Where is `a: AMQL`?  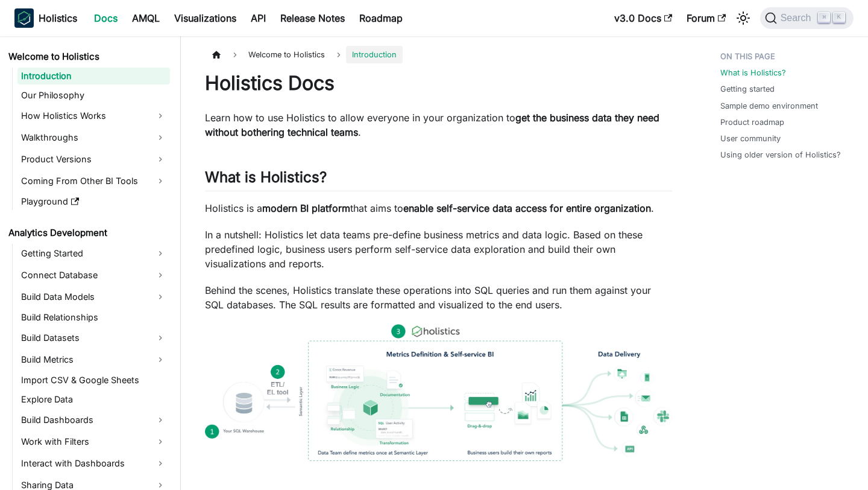 a: AMQL is located at coordinates (146, 18).